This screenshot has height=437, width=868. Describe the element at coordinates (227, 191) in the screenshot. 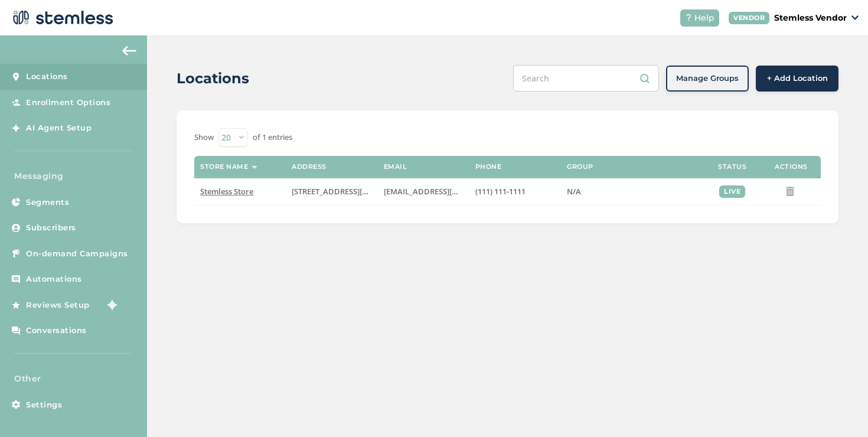

I see `span: Stemless Store` at that location.